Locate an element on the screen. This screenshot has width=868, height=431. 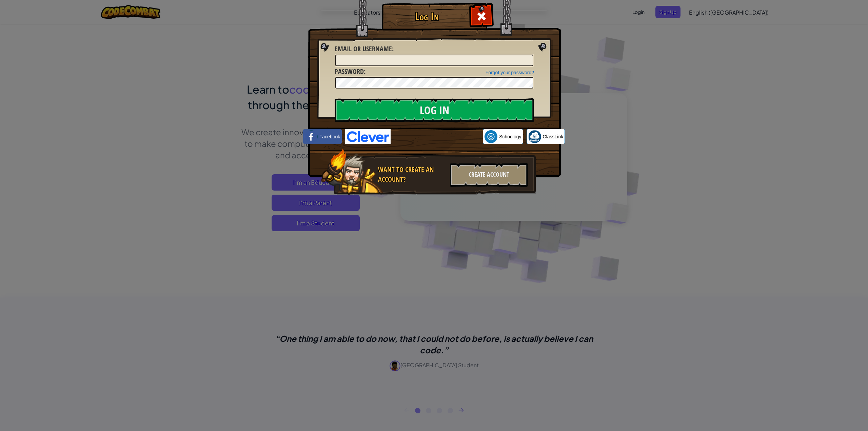
img: facebook_small.png is located at coordinates (311, 136).